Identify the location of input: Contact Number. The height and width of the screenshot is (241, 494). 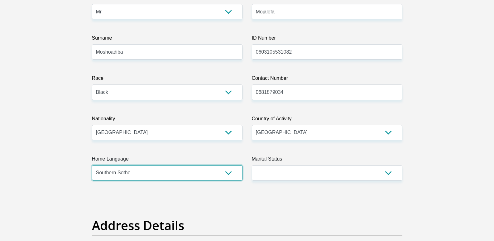
(327, 92).